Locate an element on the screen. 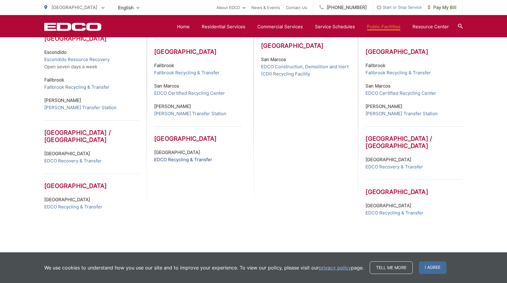  a: Escondido Resource Recovery is located at coordinates (77, 60).